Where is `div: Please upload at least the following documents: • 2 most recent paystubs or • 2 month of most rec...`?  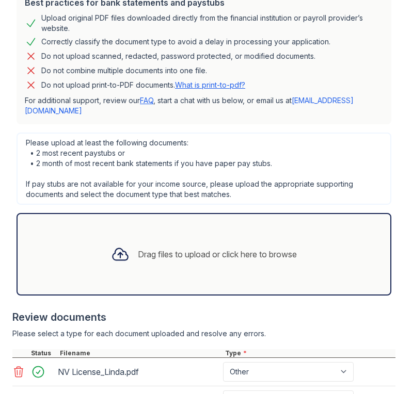
div: Please upload at least the following documents: • 2 most recent paystubs or • 2 month of most rec... is located at coordinates (204, 169).